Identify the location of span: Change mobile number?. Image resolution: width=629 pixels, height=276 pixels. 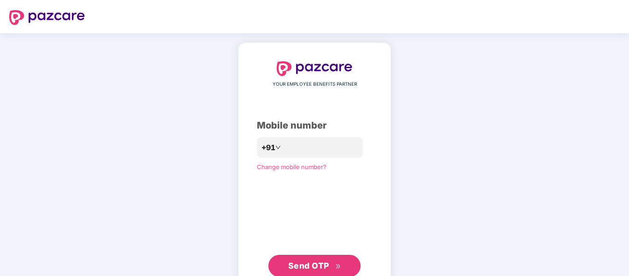
(292, 167).